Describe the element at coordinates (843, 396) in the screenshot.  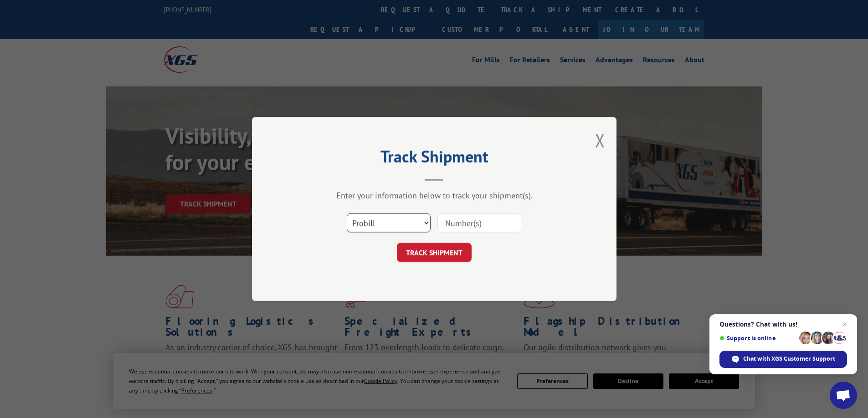
I see `div: Open chat` at that location.